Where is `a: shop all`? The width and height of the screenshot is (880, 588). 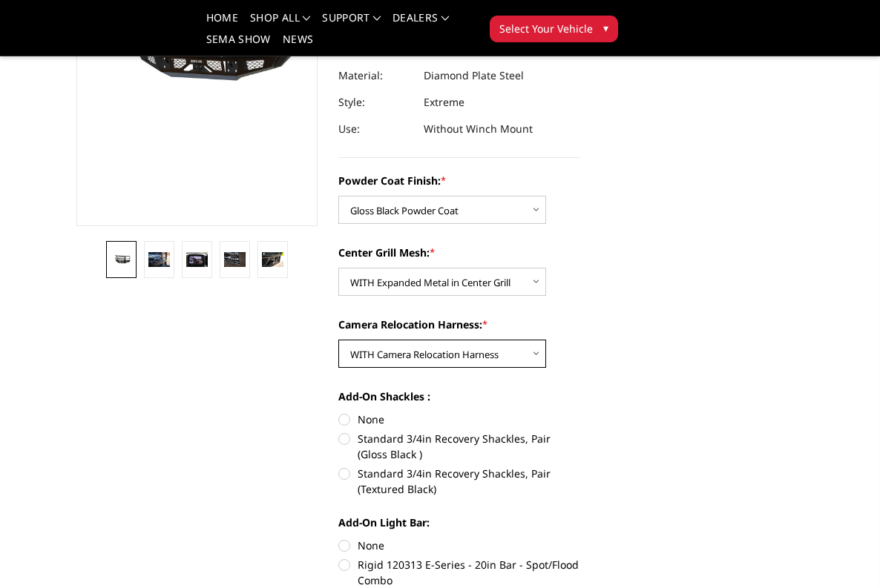
a: shop all is located at coordinates (280, 23).